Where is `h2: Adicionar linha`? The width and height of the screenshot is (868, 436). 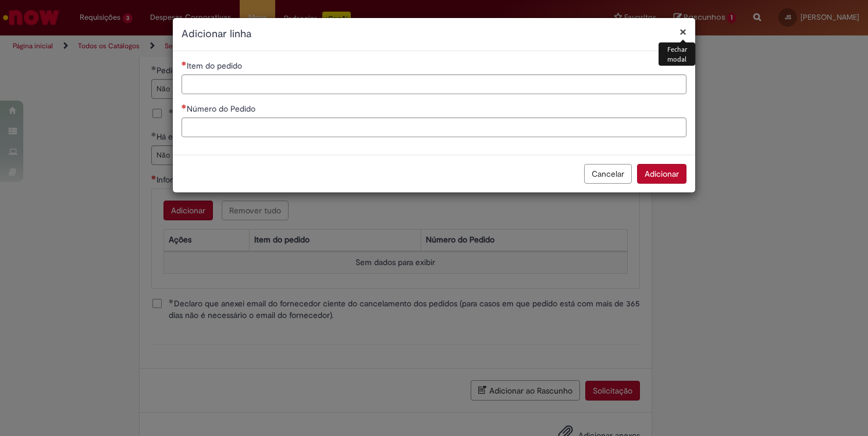 h2: Adicionar linha is located at coordinates (434, 34).